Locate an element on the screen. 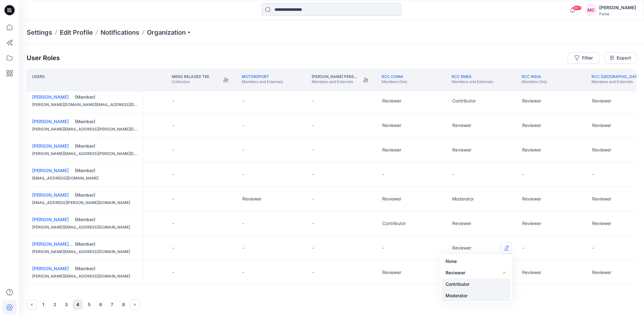 This screenshot has width=644, height=317. p: Collection is located at coordinates (191, 82).